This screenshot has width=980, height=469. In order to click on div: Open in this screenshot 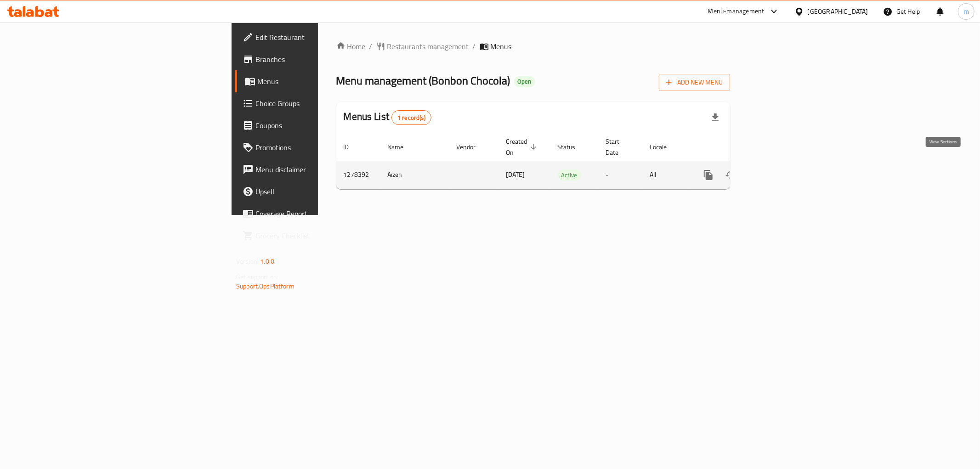, I will do `click(524, 82)`.